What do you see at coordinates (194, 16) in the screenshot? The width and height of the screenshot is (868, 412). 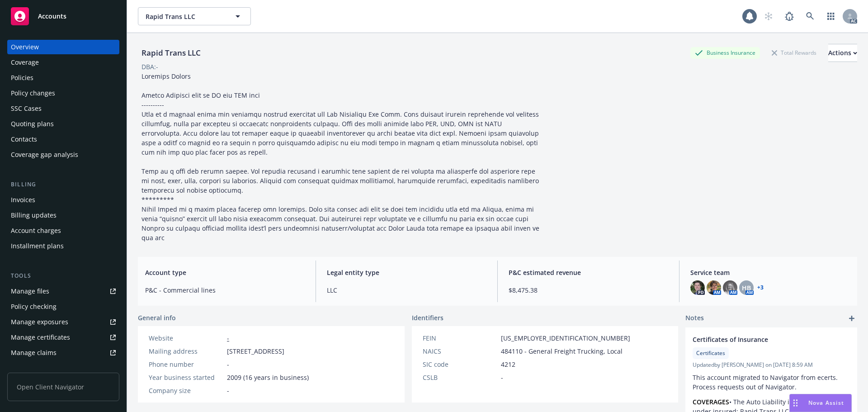 I see `button: Rapid Trans LLC` at bounding box center [194, 16].